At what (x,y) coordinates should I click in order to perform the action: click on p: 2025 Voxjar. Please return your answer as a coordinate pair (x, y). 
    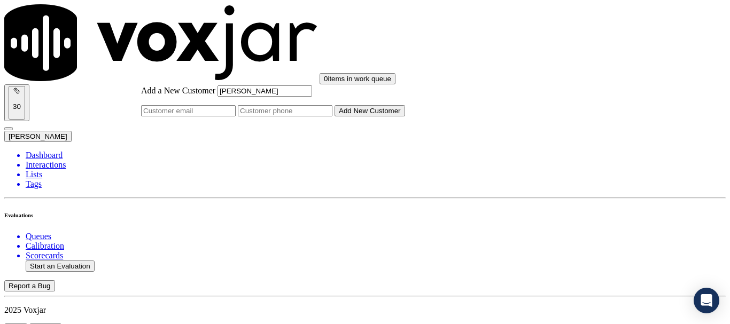
    Looking at the image, I should click on (365, 310).